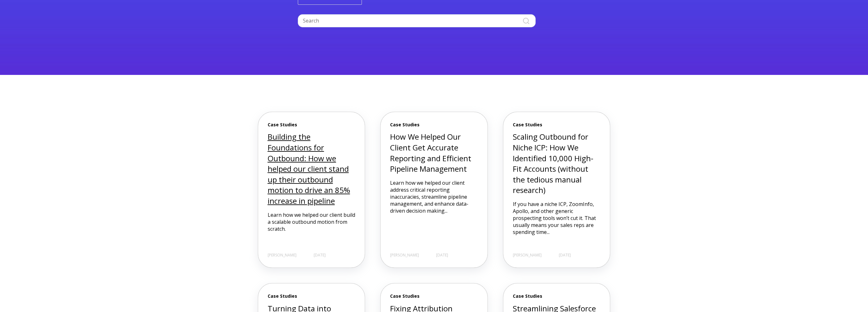  What do you see at coordinates (312, 222) in the screenshot?
I see `p: Learn how we helped our client build a scalable outbound motion from scratch.` at bounding box center [312, 222].